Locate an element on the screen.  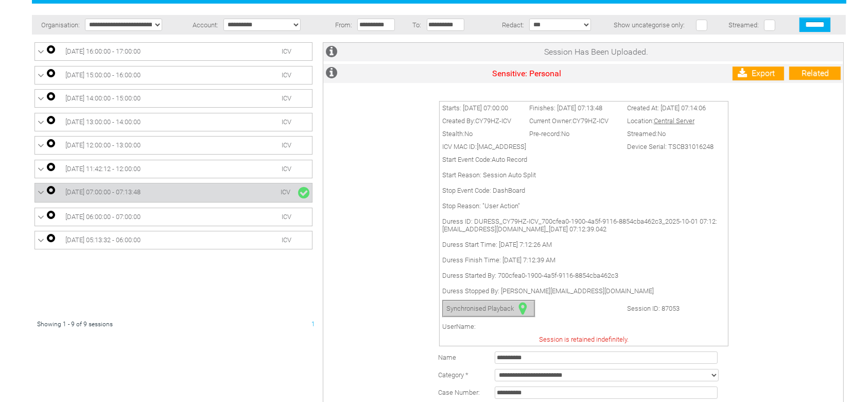
td: Current Owner: is located at coordinates (576, 120).